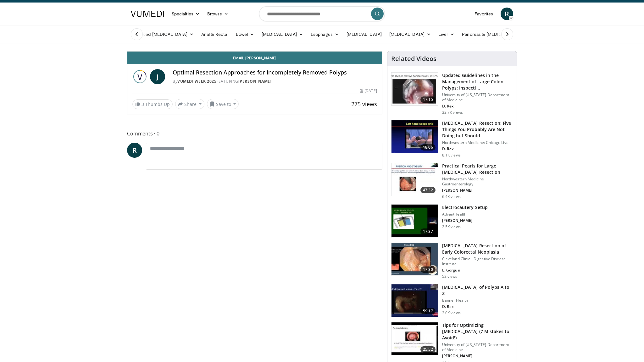 The image size is (644, 362). Describe the element at coordinates (185, 14) in the screenshot. I see `a: Specialties` at that location.